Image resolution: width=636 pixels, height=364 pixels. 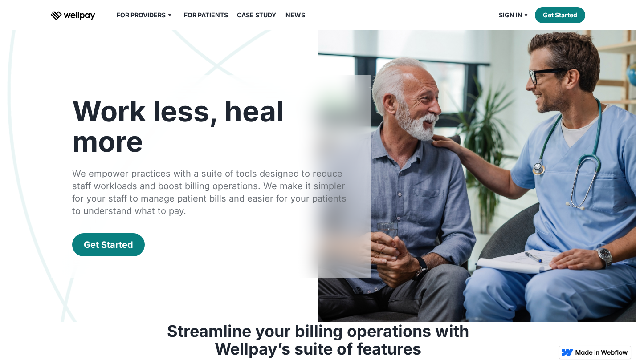 I want to click on div: We empower practices with a suite of tools designed to reduce staff workloads and boost billing o..., so click(x=212, y=192).